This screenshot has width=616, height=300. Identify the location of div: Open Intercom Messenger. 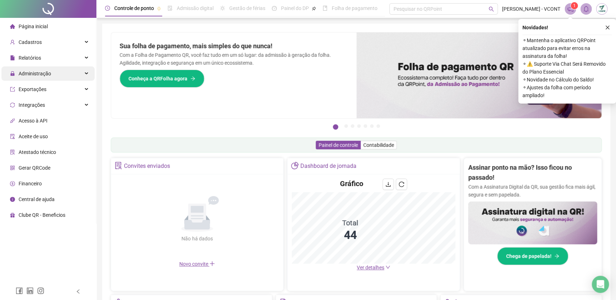
(600, 284).